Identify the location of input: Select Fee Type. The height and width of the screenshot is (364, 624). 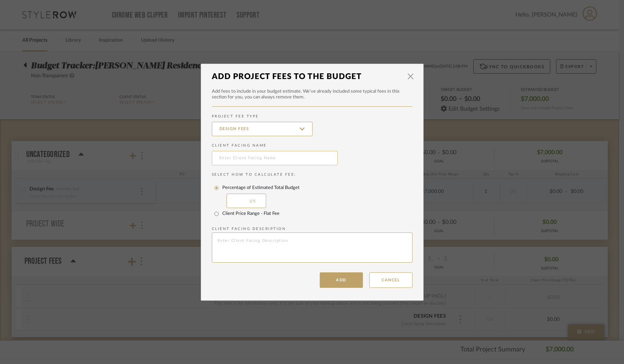
(262, 129).